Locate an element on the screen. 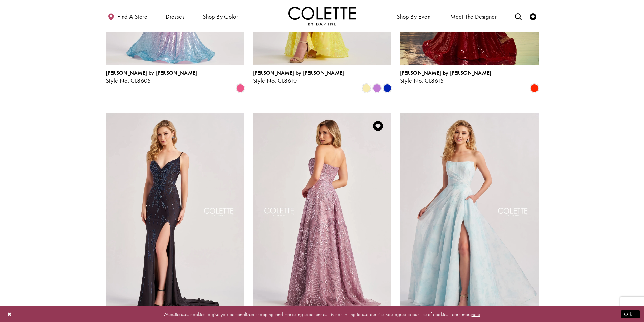 The height and width of the screenshot is (322, 644). a: here is located at coordinates (476, 313).